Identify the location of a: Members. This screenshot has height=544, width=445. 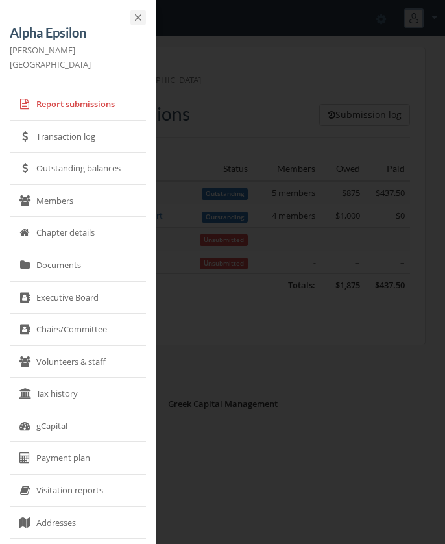
(78, 201).